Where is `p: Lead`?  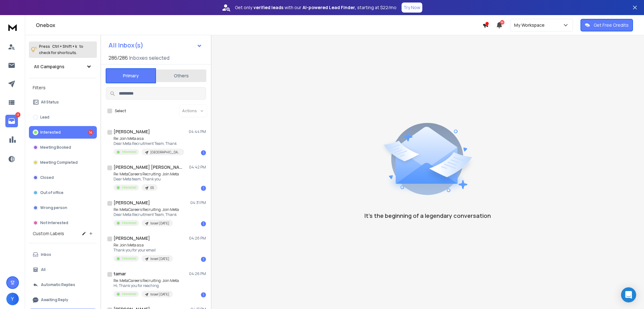 p: Lead is located at coordinates (45, 117).